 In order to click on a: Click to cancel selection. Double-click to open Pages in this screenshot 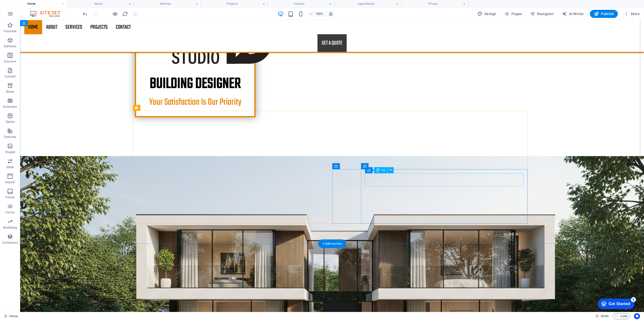, I will do `click(11, 316)`.